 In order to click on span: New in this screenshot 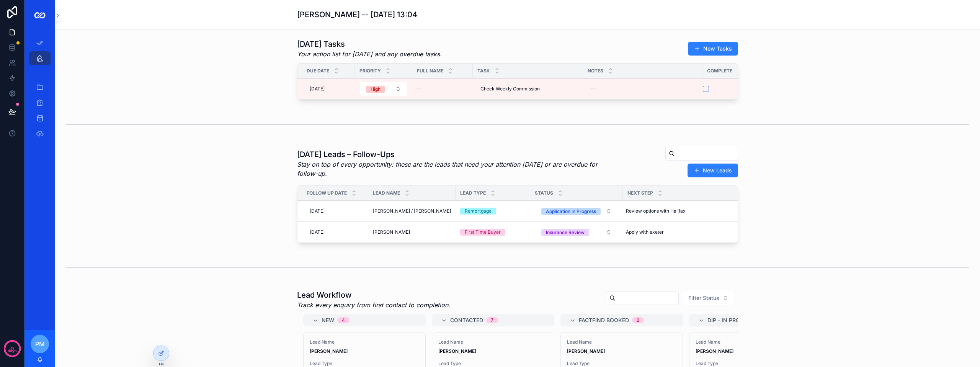, I will do `click(327, 320)`.